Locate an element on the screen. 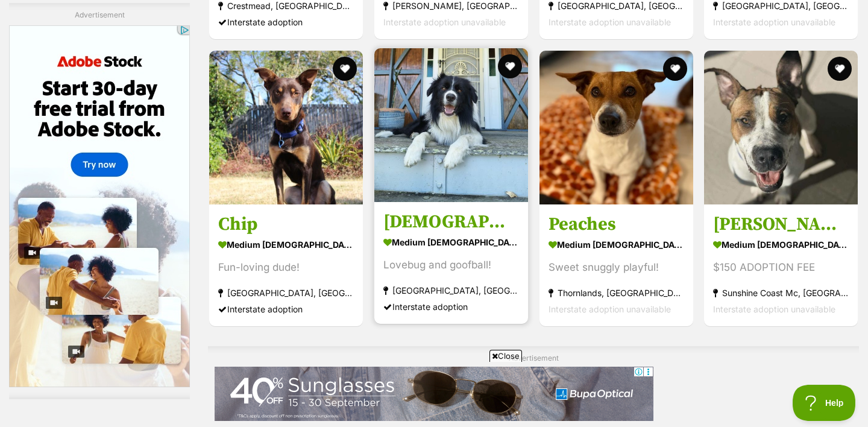 The width and height of the screenshot is (868, 427). img: Lottie - Bull Arab Dog is located at coordinates (781, 127).